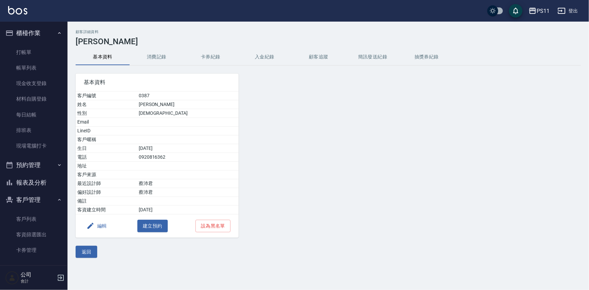 Image resolution: width=589 pixels, height=290 pixels. I want to click on a: 現場電腦打卡, so click(34, 146).